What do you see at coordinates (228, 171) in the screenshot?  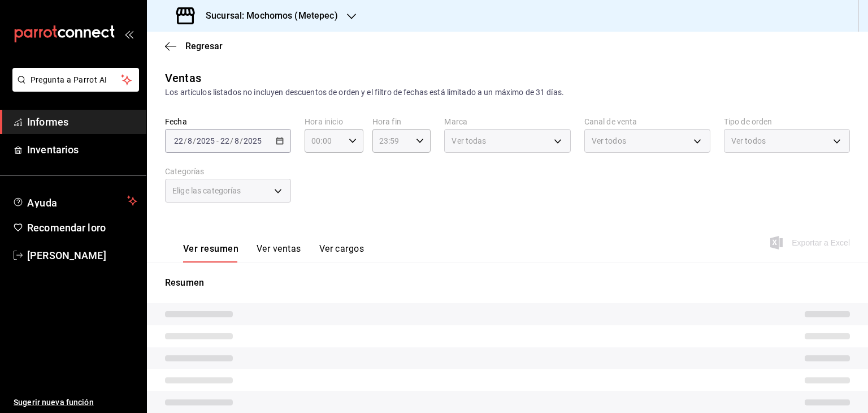 I see `label: Categorías` at bounding box center [228, 171].